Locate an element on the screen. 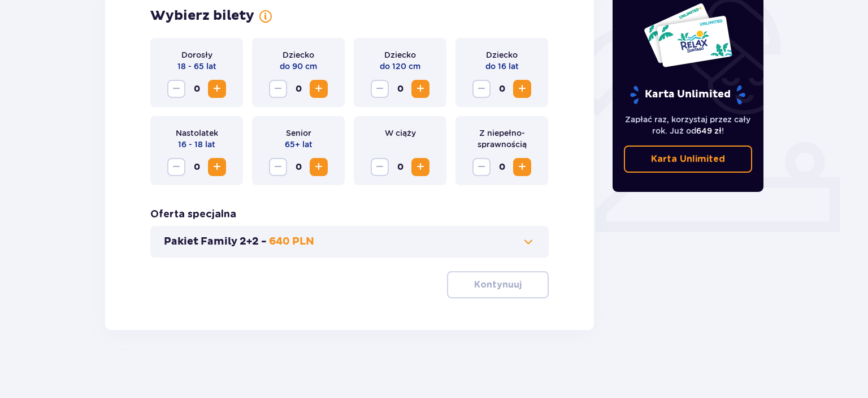 This screenshot has width=868, height=398. p: Zapłać raz, korzystaj przez cały rok. Już od ! is located at coordinates (689, 125).